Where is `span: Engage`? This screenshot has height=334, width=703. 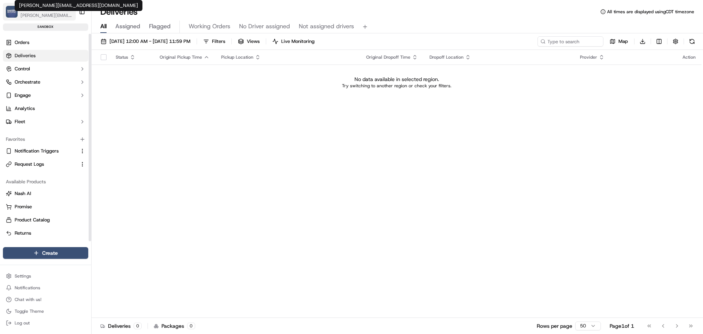 span: Engage is located at coordinates (23, 95).